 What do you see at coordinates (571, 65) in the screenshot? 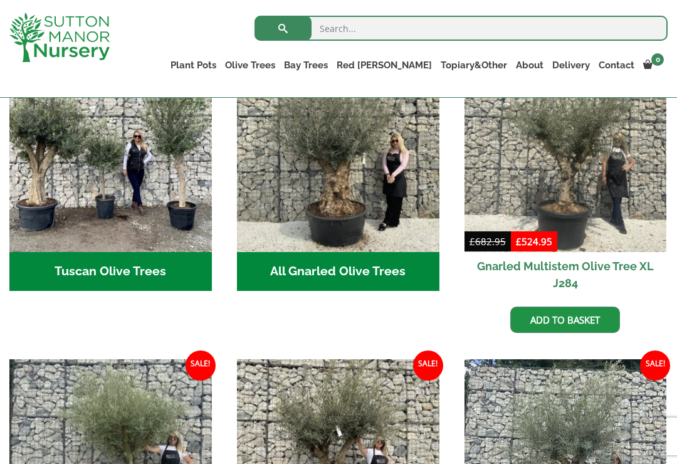
I see `a: Delivery` at bounding box center [571, 65].